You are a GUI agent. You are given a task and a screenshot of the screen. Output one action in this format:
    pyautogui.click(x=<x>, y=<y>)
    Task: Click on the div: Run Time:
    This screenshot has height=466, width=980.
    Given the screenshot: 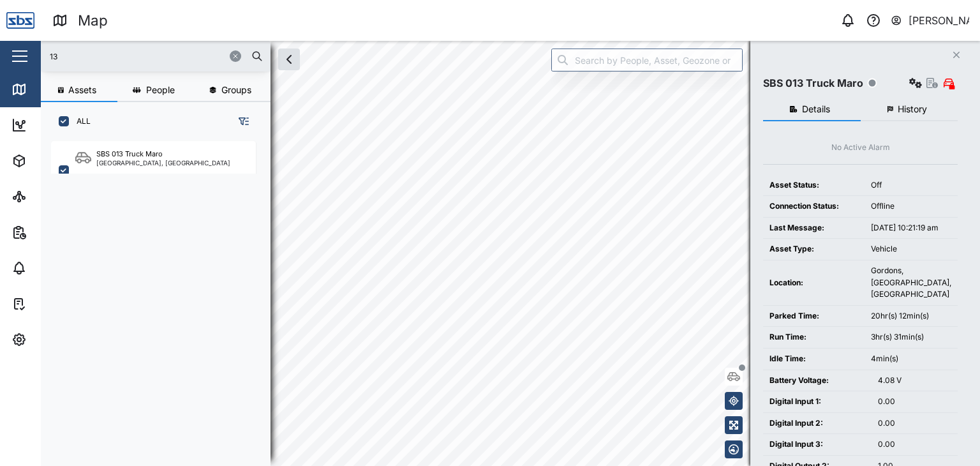 What is the action you would take?
    pyautogui.click(x=813, y=337)
    